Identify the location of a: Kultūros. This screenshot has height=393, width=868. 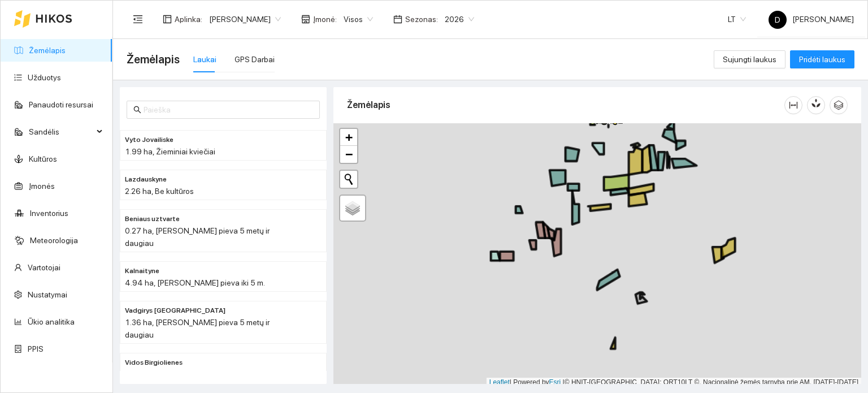
(43, 159).